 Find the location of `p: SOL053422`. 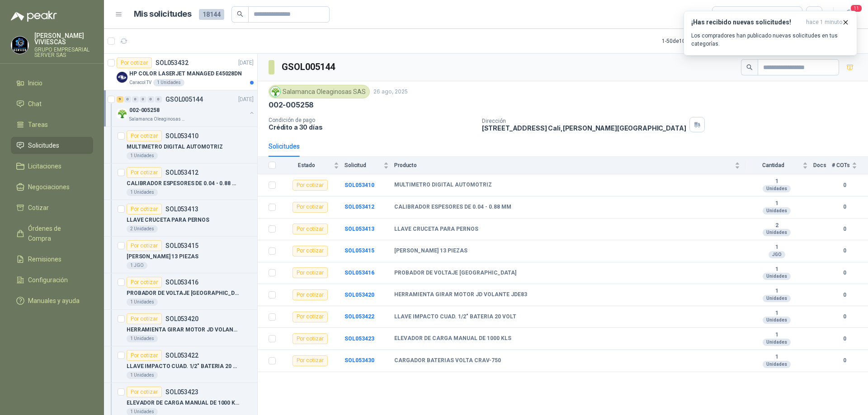

p: SOL053422 is located at coordinates (182, 356).